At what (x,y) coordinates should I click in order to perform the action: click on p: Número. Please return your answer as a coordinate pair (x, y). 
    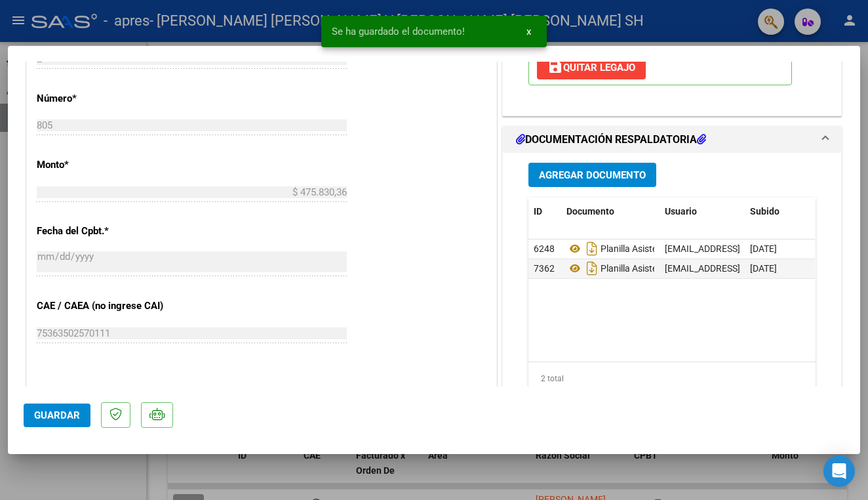
    Looking at the image, I should click on (104, 99).